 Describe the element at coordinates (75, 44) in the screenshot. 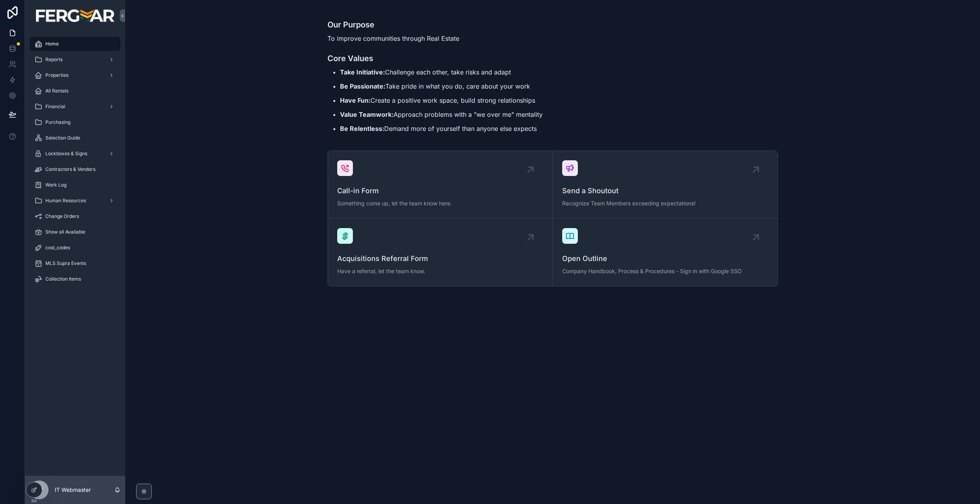

I see `a: Home` at that location.